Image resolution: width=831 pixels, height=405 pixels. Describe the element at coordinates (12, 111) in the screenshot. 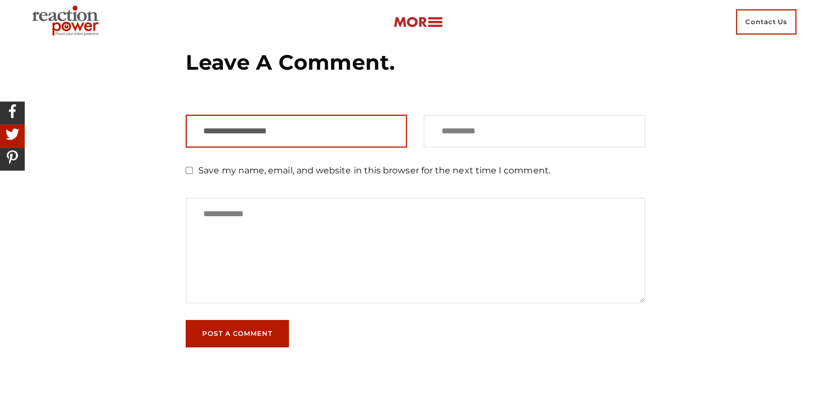

I see `img: Share On Facebook` at that location.